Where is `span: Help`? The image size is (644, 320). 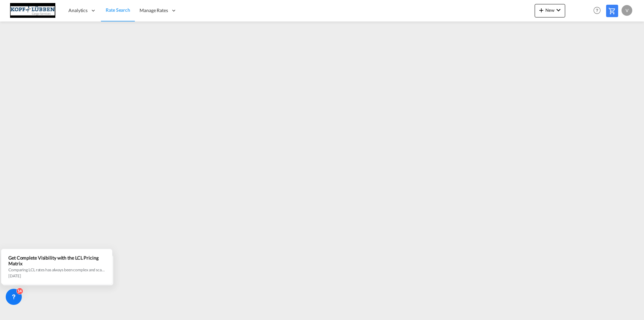 span: Help is located at coordinates (597, 10).